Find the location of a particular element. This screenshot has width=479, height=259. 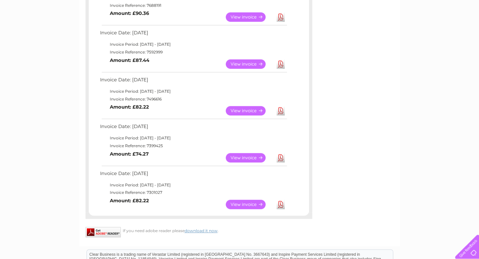

a: Telecoms is located at coordinates (409, 30).